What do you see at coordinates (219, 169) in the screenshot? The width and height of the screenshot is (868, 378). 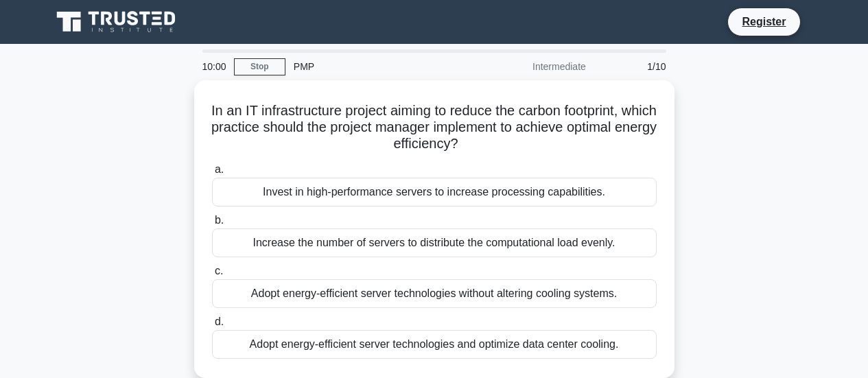 I see `span: a.` at bounding box center [219, 169].